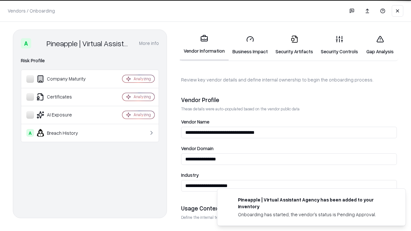 This screenshot has width=411, height=231. What do you see at coordinates (289, 80) in the screenshot?
I see `p: Review key vendor details and define internal ownership to begin the onboarding process.` at bounding box center [289, 80].